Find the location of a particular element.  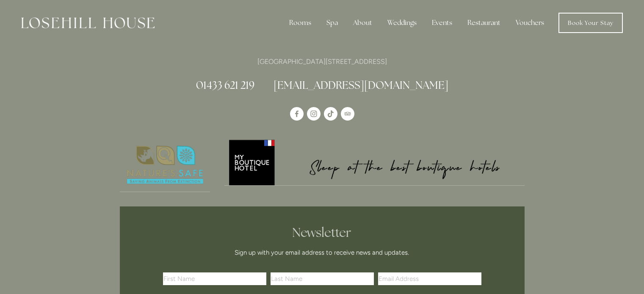

img: My Boutique Hotel - Logo is located at coordinates (374, 162).